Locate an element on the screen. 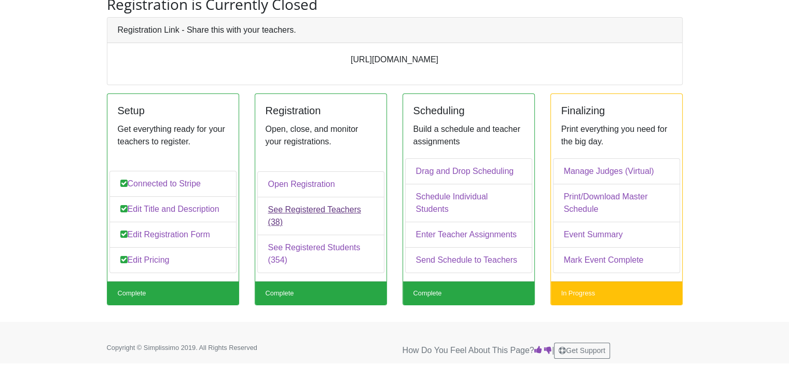 This screenshot has width=789, height=365. a: Event Summary is located at coordinates (616, 234).